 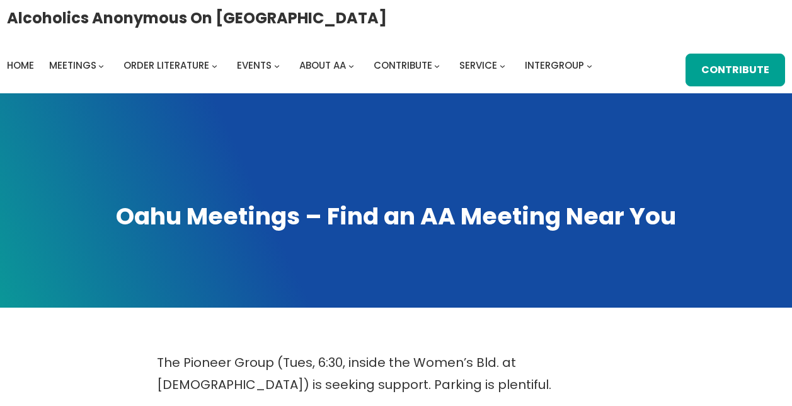 What do you see at coordinates (502, 65) in the screenshot?
I see `button: Service submenu` at bounding box center [502, 65].